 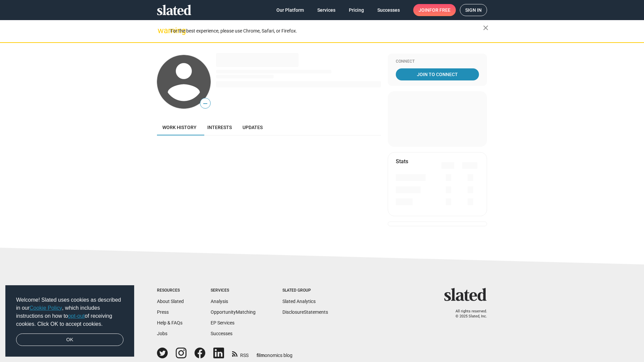 What do you see at coordinates (327, 10) in the screenshot?
I see `span: Services` at bounding box center [327, 10].